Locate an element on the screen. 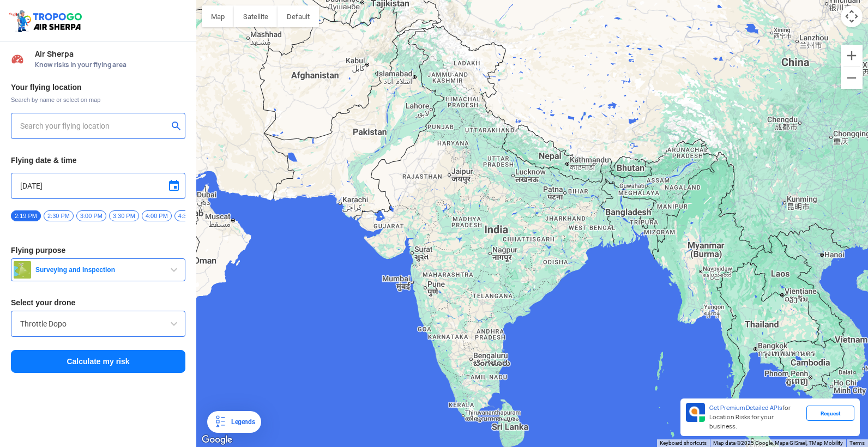 The height and width of the screenshot is (447, 868). h3: Flying purpose is located at coordinates (98, 250).